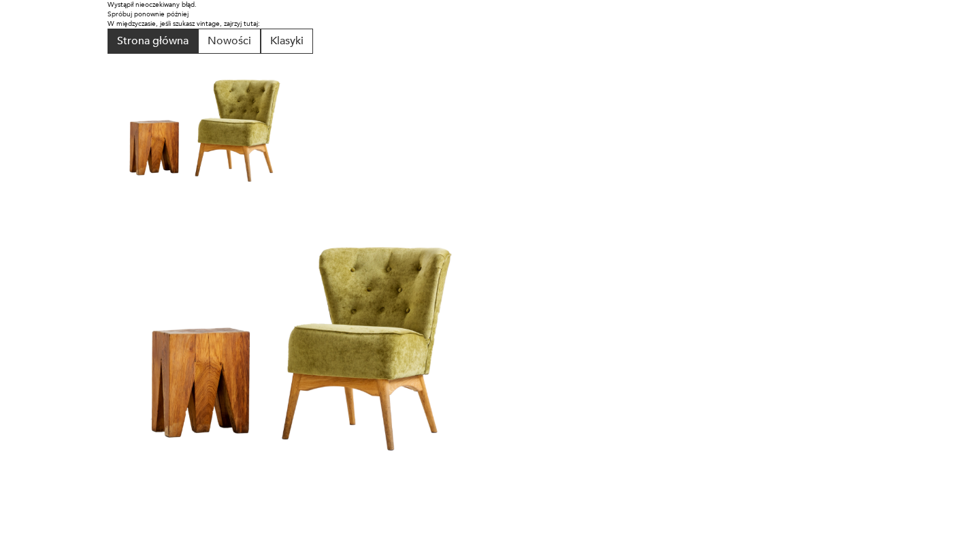  Describe the element at coordinates (152, 42) in the screenshot. I see `a: Strona główna` at that location.